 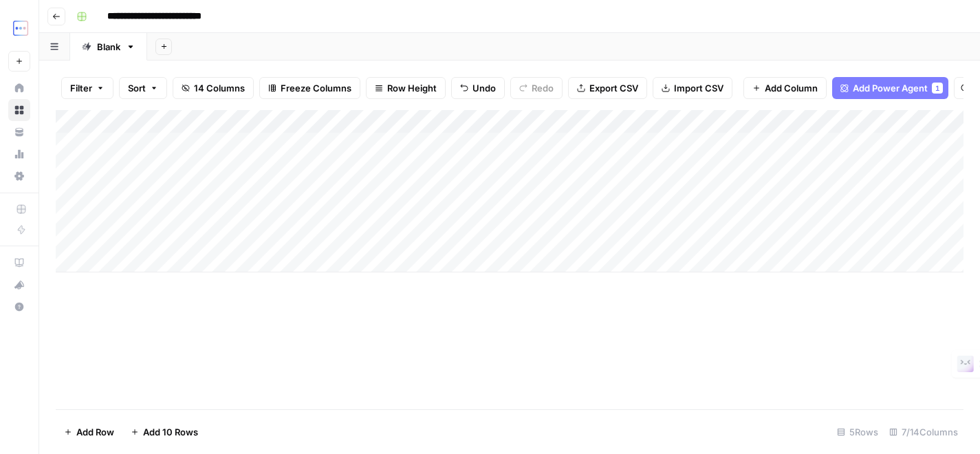 I want to click on span: Add Power Agent, so click(x=890, y=88).